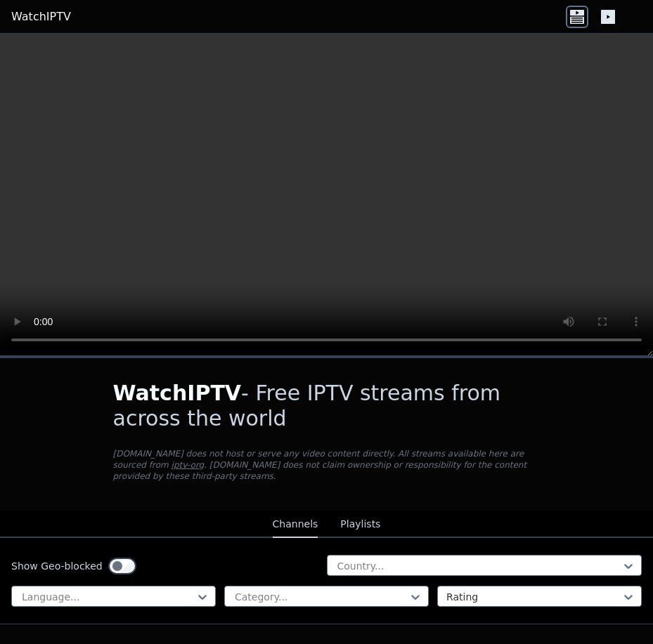 The width and height of the screenshot is (653, 644). I want to click on a: iptv-org, so click(188, 465).